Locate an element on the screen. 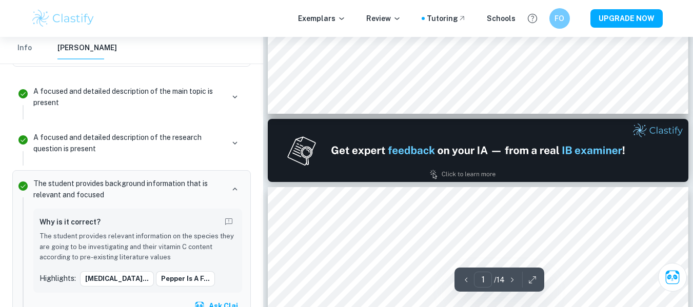 This screenshot has height=307, width=693. button: UPGRADE NOW is located at coordinates (626, 18).